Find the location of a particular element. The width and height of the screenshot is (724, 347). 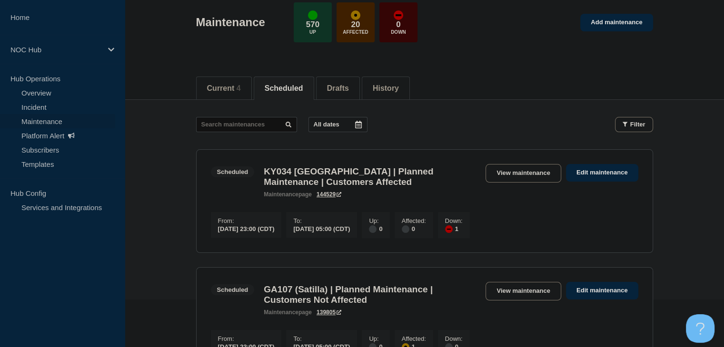

h1: Maintenance is located at coordinates (230, 22).